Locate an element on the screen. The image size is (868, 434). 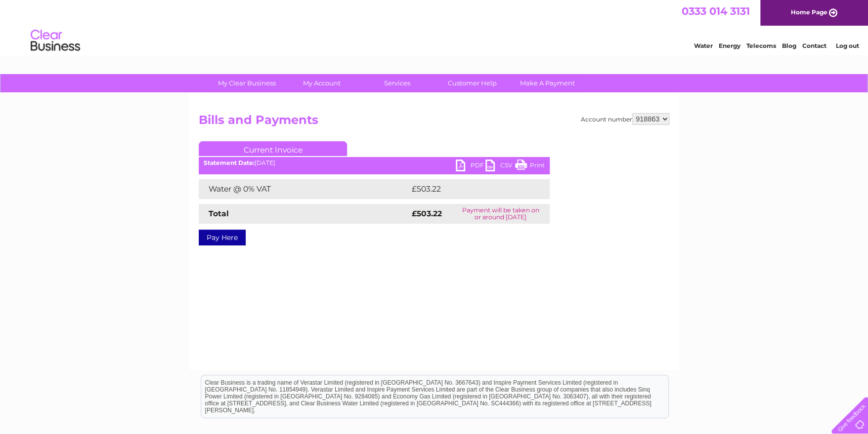
span: 0333 014 3131 is located at coordinates (715, 11).